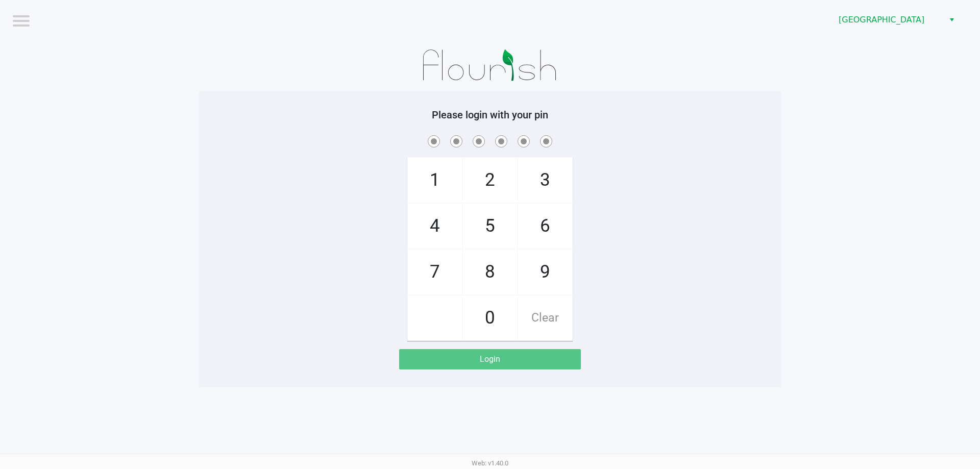 The height and width of the screenshot is (469, 980). What do you see at coordinates (545, 180) in the screenshot?
I see `span: 3` at bounding box center [545, 180].